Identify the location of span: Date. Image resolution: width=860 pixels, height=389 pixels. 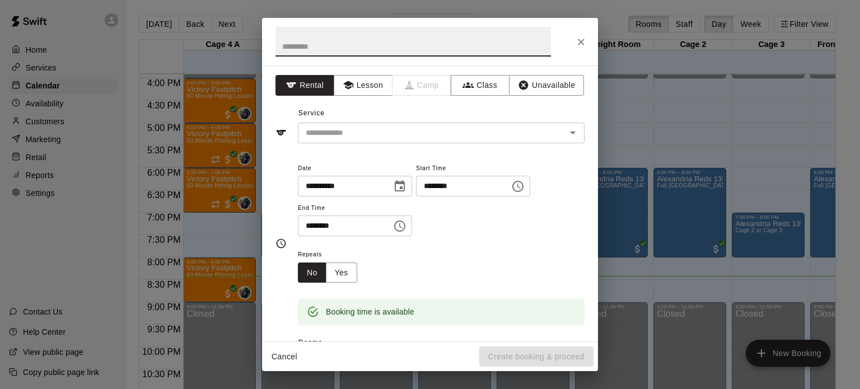
(355, 169).